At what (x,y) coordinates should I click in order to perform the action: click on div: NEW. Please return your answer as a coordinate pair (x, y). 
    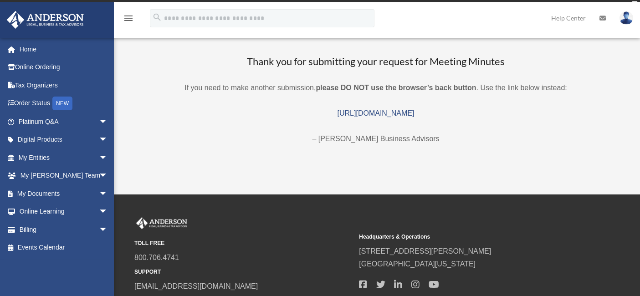
    Looking at the image, I should click on (62, 103).